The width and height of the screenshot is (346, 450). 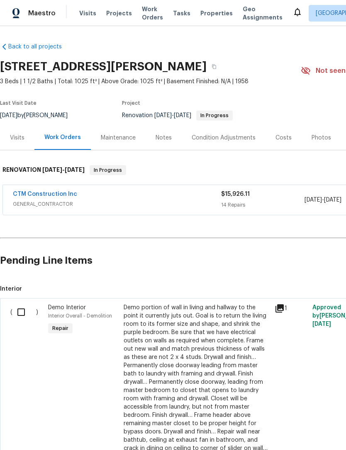 I want to click on span: Properties, so click(x=216, y=13).